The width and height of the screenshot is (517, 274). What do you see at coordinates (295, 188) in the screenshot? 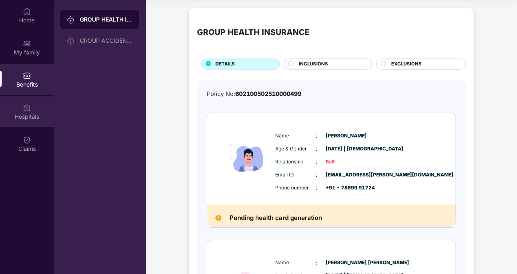
I see `span: Phone number` at bounding box center [295, 188].